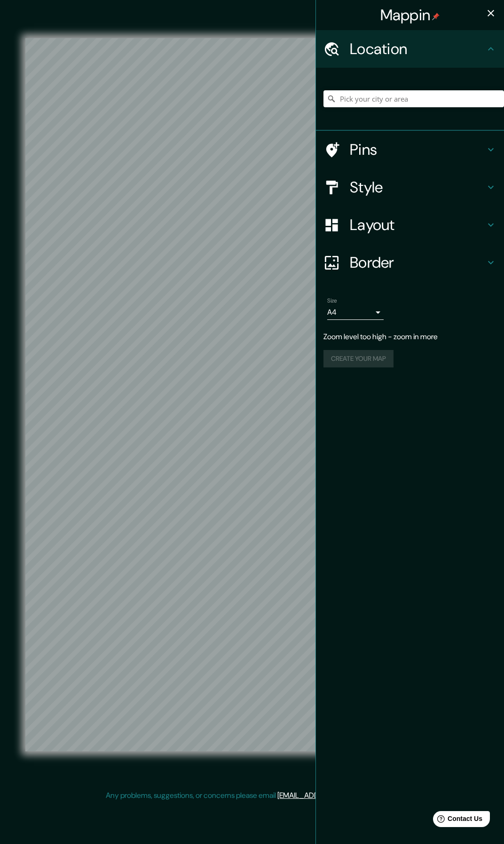 This screenshot has height=844, width=504. Describe the element at coordinates (410, 15) in the screenshot. I see `h4: Mappin` at that location.